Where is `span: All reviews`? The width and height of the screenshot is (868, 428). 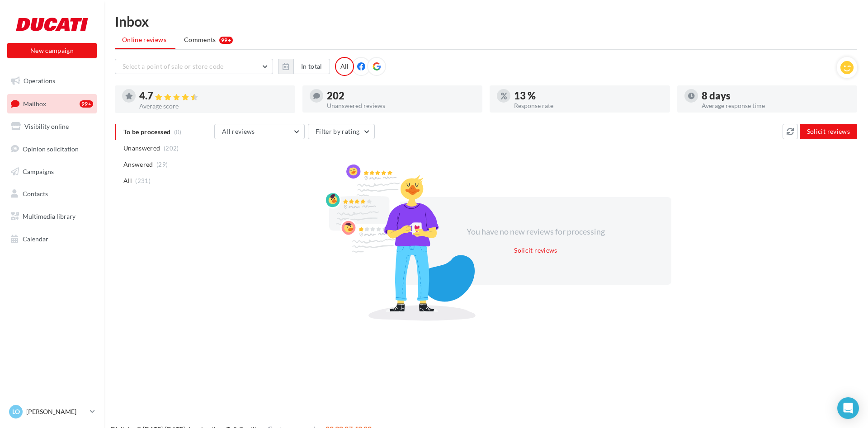
span: All reviews is located at coordinates (238, 131).